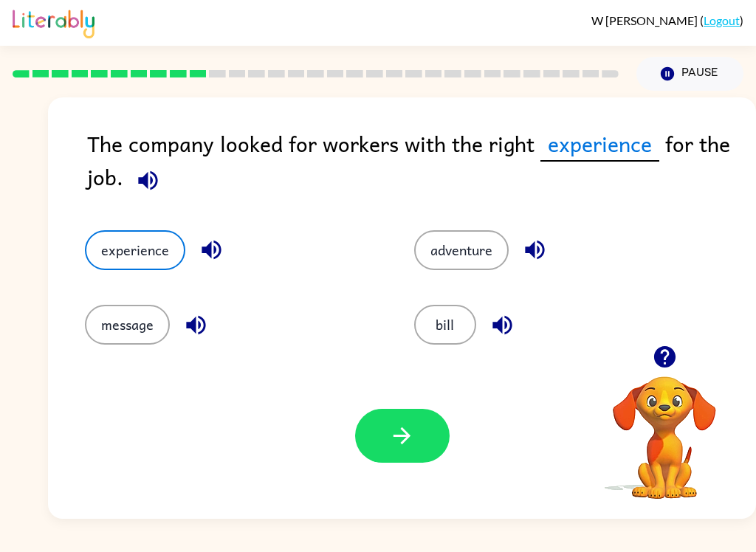 The image size is (756, 552). What do you see at coordinates (421, 164) in the screenshot?
I see `div: The company looked for workers with the right for the job.` at bounding box center [421, 164].